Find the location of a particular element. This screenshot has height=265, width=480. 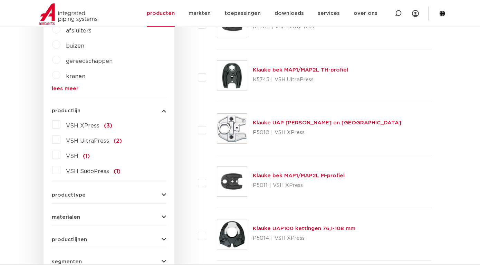

a: Klauke UAP100 kettingen 76,1-108 mm is located at coordinates (304, 228).